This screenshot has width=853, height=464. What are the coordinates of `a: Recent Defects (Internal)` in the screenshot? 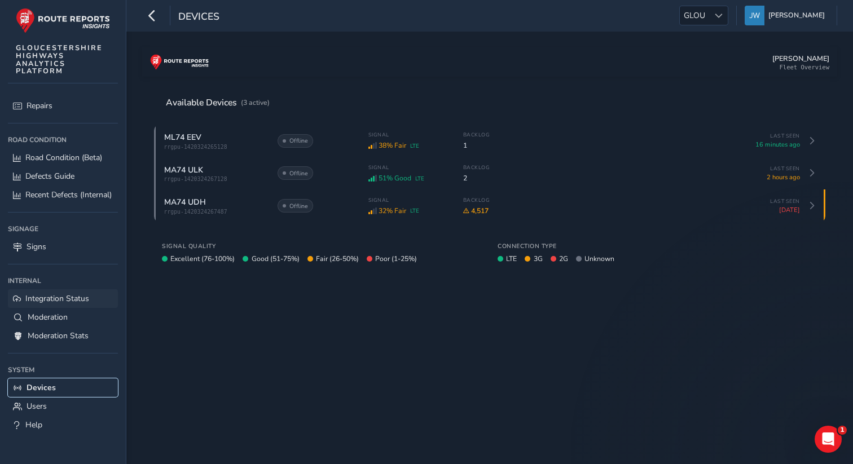 It's located at (63, 195).